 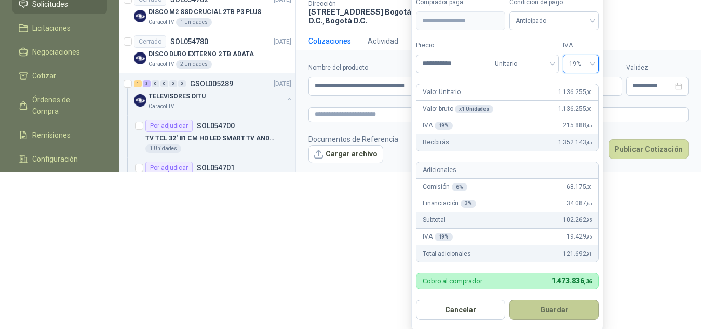 I want to click on div: x 1 Unidades, so click(x=474, y=109).